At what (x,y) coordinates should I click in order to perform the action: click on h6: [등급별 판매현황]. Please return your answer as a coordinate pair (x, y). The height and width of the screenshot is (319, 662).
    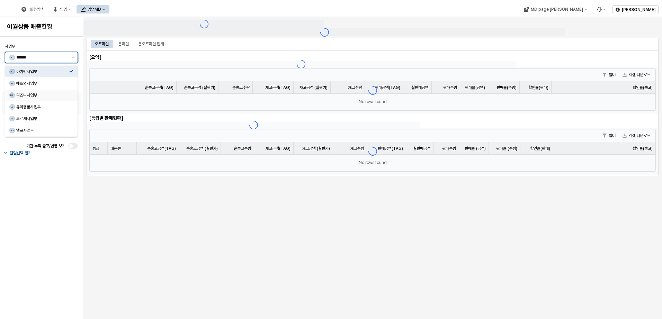
    Looking at the image, I should click on (134, 118).